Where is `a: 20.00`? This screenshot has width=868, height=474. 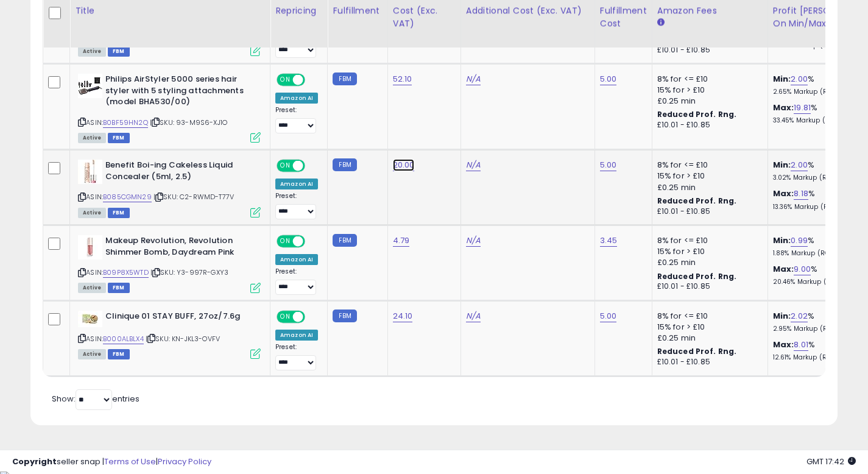 a: 20.00 is located at coordinates (404, 165).